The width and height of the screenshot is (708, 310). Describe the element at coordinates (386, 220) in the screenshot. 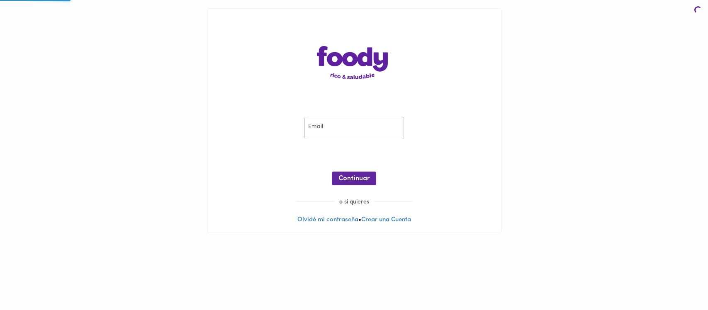

I see `a: Crear una Cuenta` at that location.